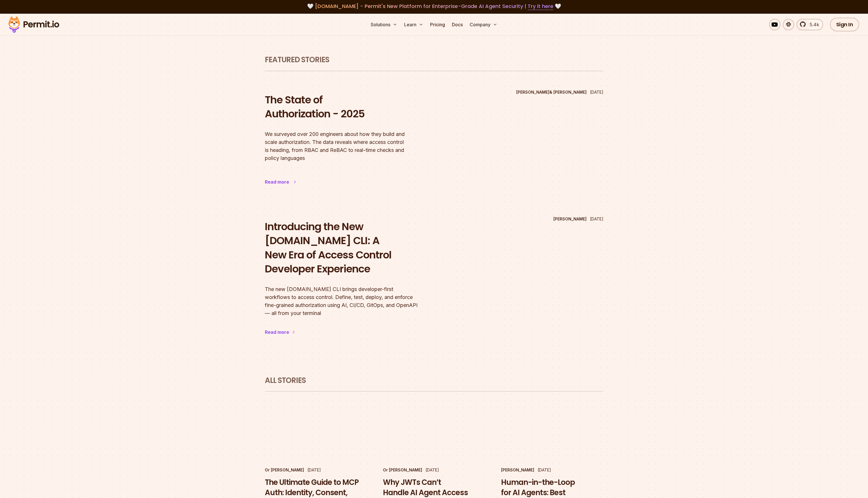  I want to click on img: Permit logo, so click(34, 24).